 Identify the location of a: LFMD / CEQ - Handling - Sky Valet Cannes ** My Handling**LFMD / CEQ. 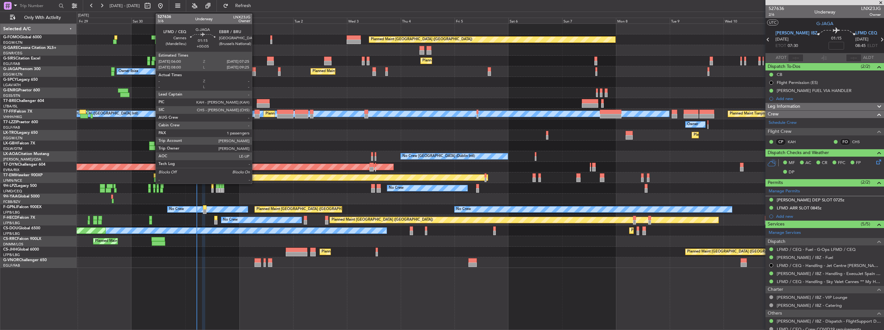
(828, 282).